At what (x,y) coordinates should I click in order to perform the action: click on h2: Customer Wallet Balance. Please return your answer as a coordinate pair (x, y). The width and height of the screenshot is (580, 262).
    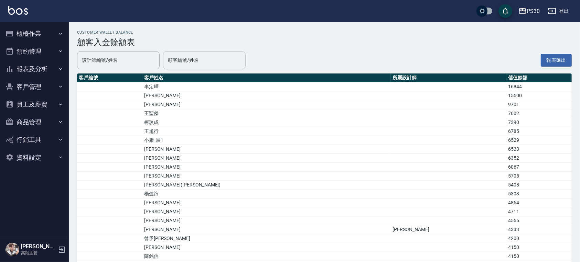
    Looking at the image, I should click on (324, 32).